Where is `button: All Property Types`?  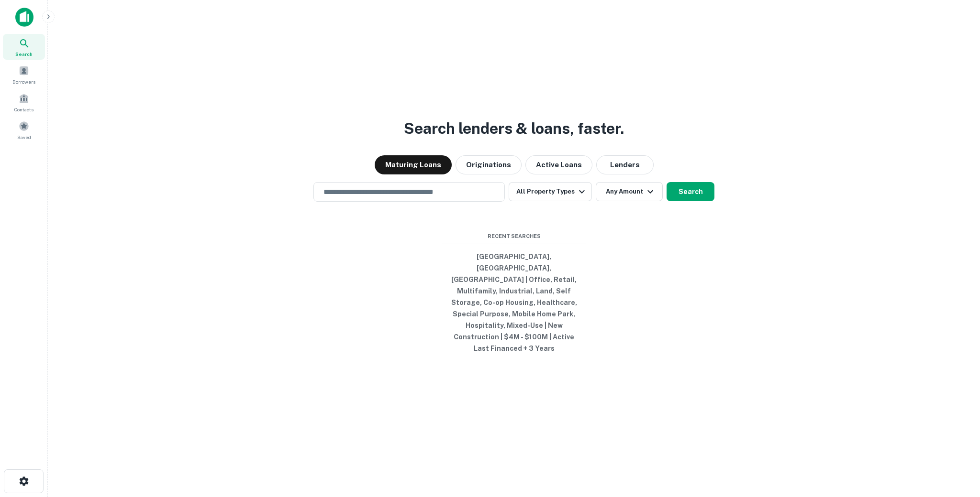 button: All Property Types is located at coordinates (550, 192).